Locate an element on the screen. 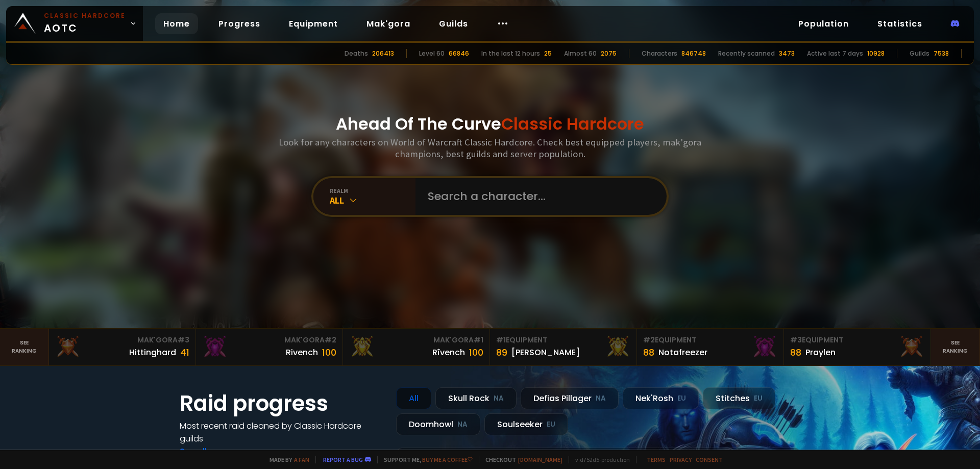 Image resolution: width=980 pixels, height=469 pixels. a: Privacy is located at coordinates (680, 459).